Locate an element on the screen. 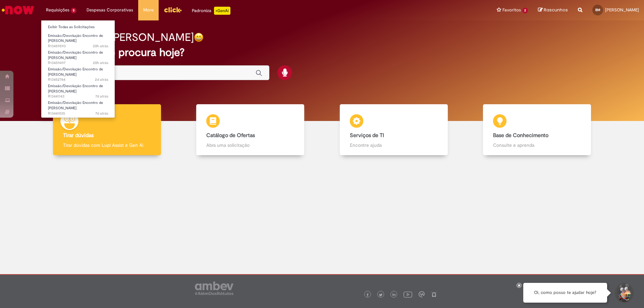  a: Serviços de TI Encontre ajuda is located at coordinates (394, 130).